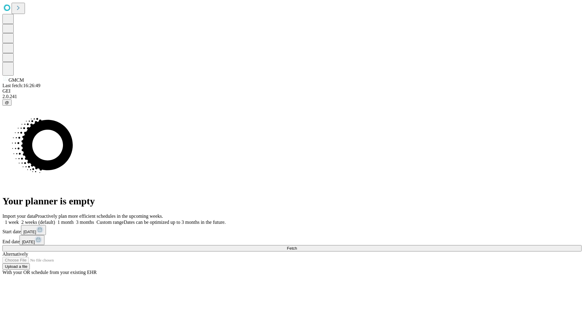 This screenshot has height=328, width=584. I want to click on div: 2.0.241, so click(292, 97).